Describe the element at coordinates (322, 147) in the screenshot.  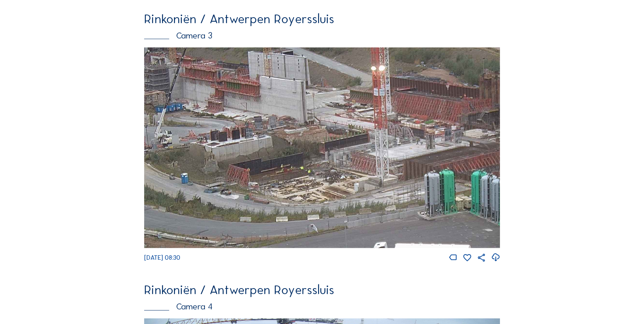
I see `img: Image` at that location.